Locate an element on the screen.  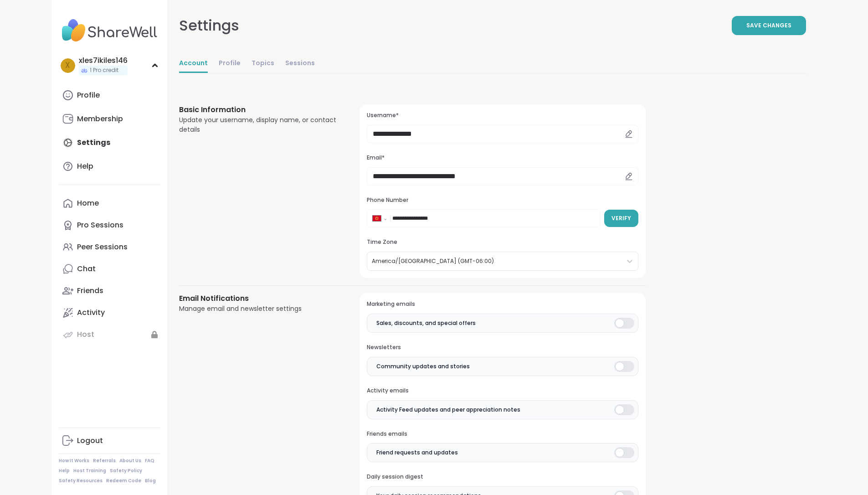
a: Sessions is located at coordinates (300, 64).